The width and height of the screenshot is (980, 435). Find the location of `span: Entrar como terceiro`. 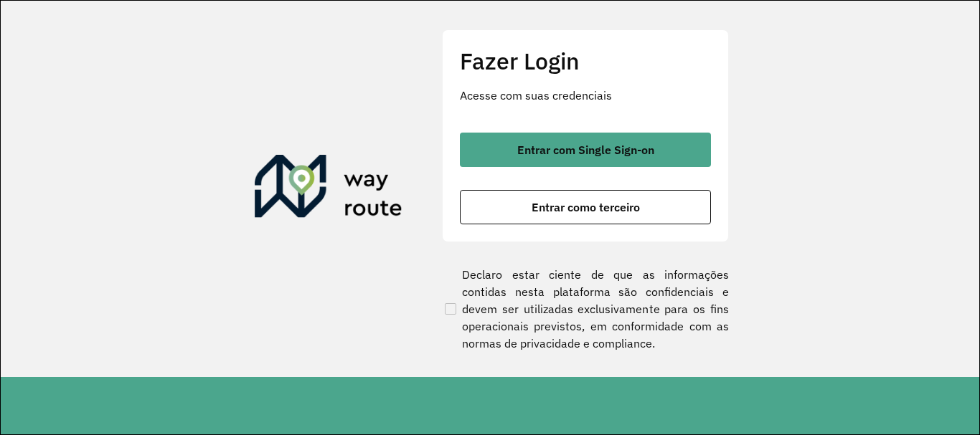

span: Entrar como terceiro is located at coordinates (585, 207).